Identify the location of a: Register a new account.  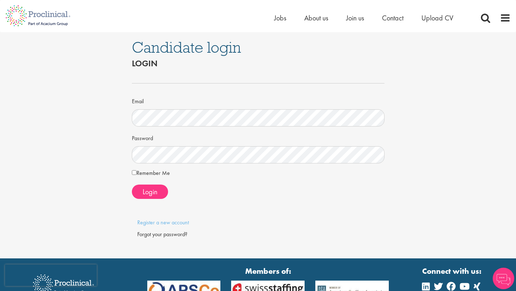
(163, 222).